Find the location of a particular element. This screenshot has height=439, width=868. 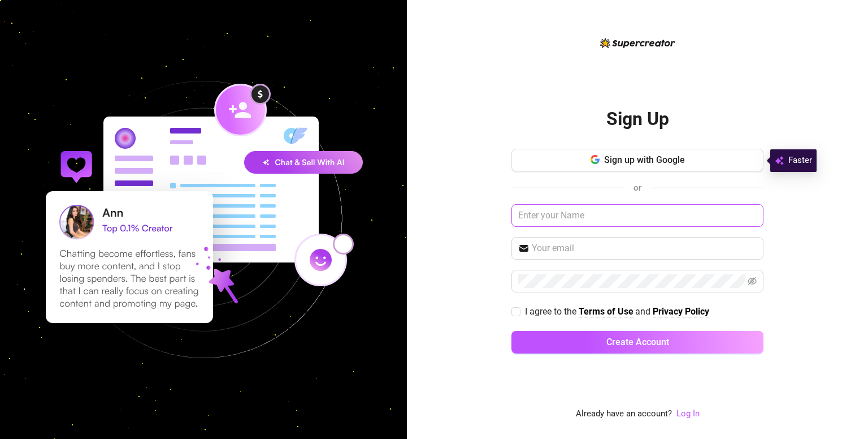

input: Enter your Name is located at coordinates (638, 216).